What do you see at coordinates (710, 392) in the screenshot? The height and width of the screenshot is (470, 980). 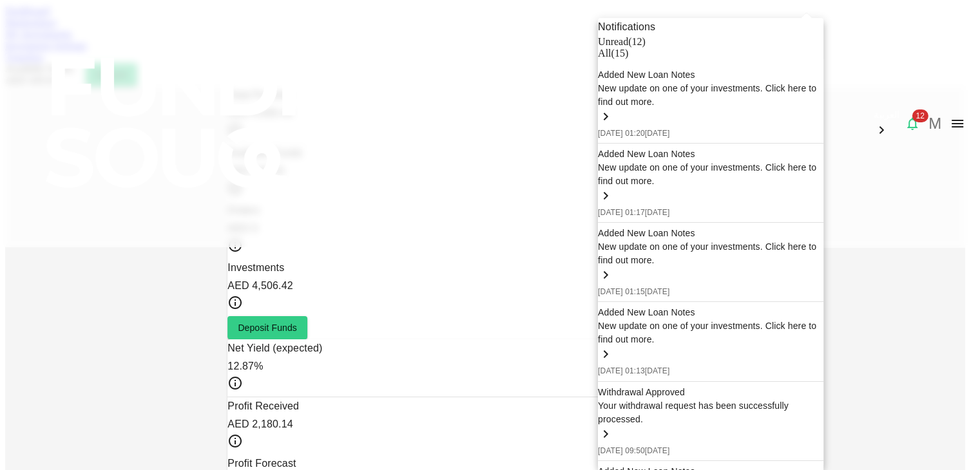 I see `div: Withdrawal Approved` at bounding box center [710, 392].